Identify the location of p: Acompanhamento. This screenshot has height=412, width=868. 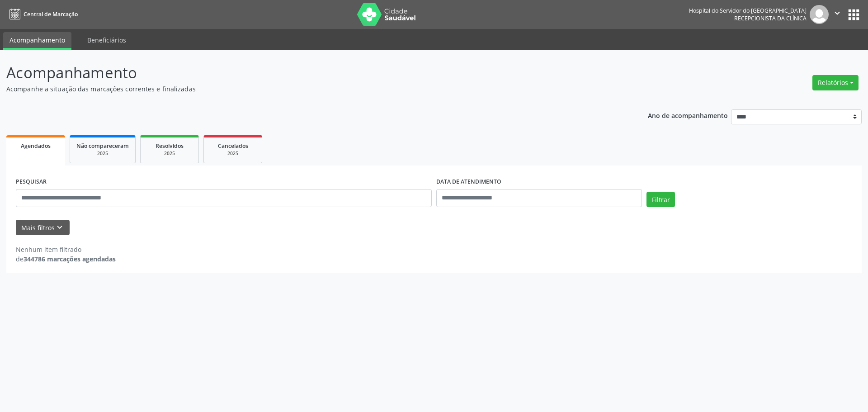
(306, 73).